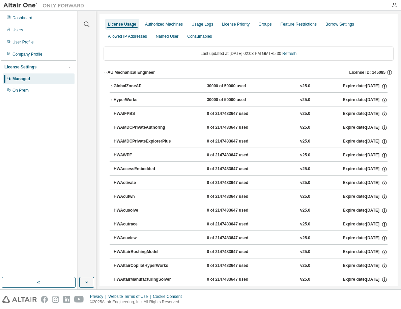 The width and height of the screenshot is (401, 309). What do you see at coordinates (20, 67) in the screenshot?
I see `div: License Settings` at bounding box center [20, 67].